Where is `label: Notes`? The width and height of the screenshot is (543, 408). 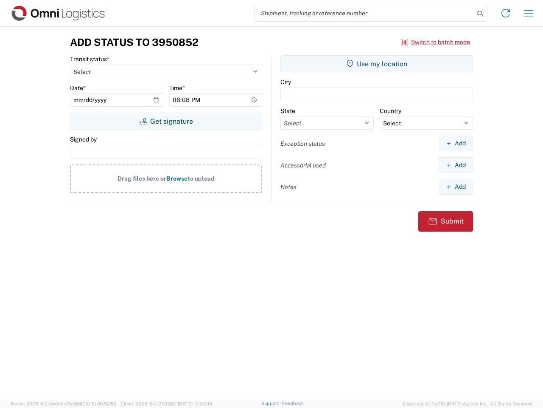 label: Notes is located at coordinates (289, 187).